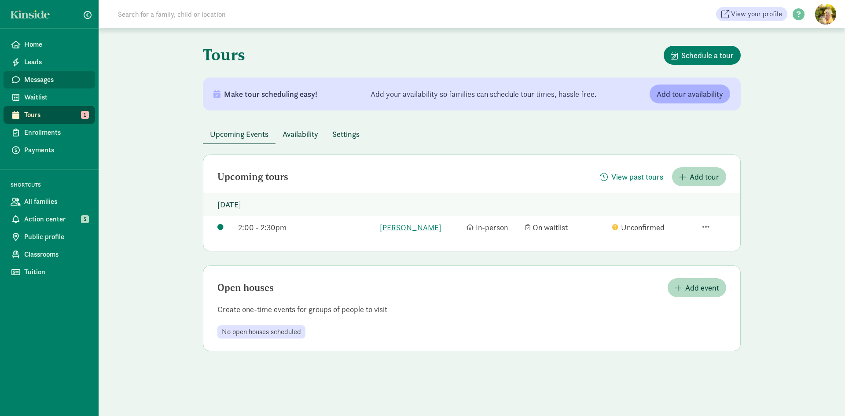 This screenshot has width=845, height=416. What do you see at coordinates (56, 272) in the screenshot?
I see `span: Tuition` at bounding box center [56, 272].